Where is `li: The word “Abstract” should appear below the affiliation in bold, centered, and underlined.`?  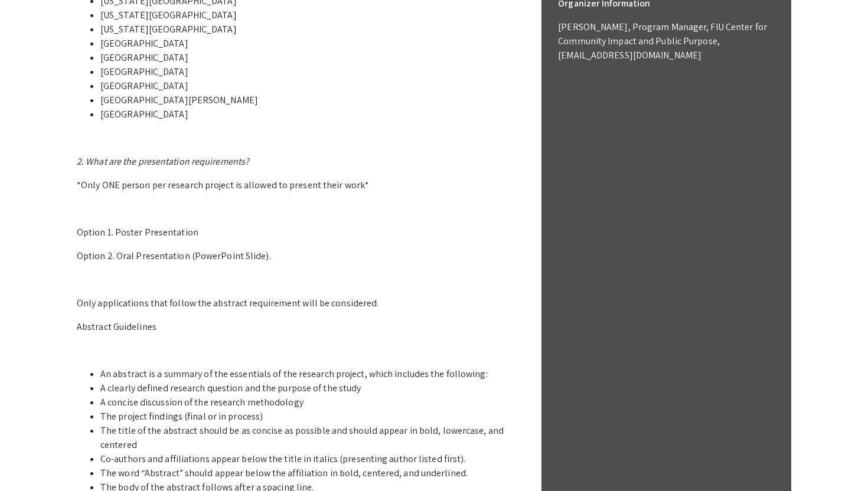 li: The word “Abstract” should appear below the affiliation in bold, centered, and underlined. is located at coordinates (310, 473).